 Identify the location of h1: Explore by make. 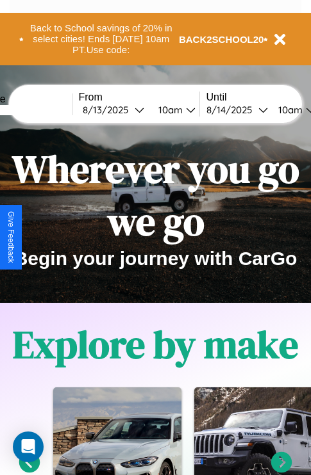
(155, 345).